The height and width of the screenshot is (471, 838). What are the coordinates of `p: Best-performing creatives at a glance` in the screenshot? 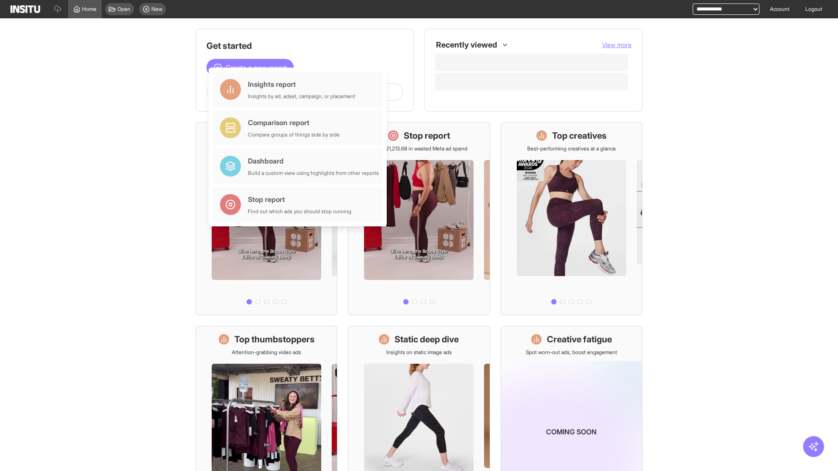 It's located at (571, 149).